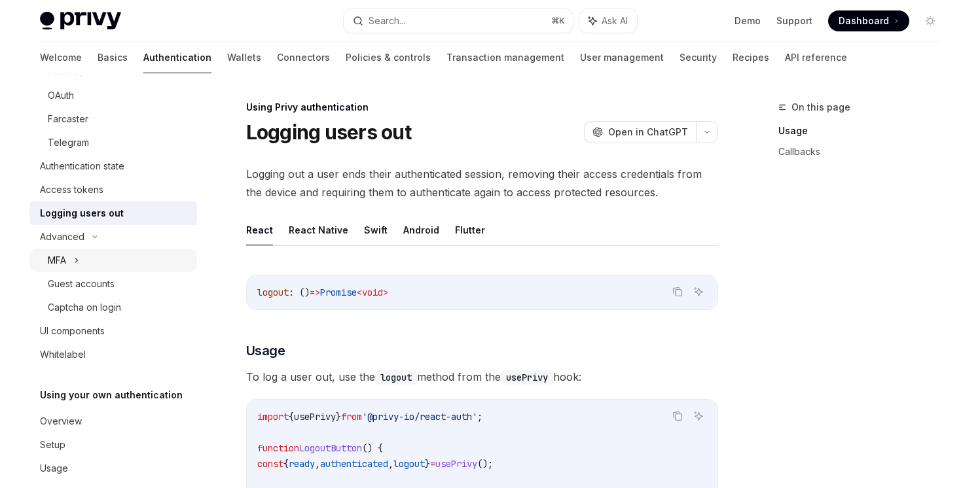 The image size is (980, 488). I want to click on span: Logging out a user ends their authenticated session, removing their access credentials from the d..., so click(482, 183).